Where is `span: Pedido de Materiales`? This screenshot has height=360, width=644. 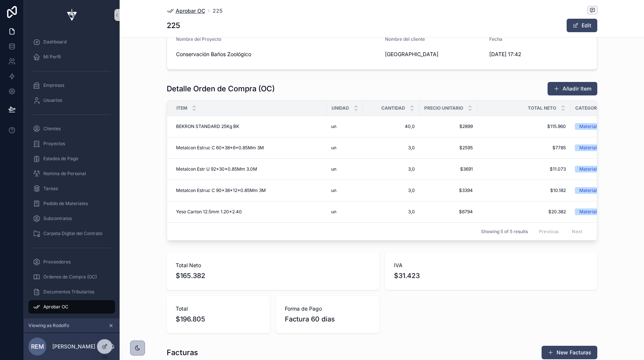
span: Pedido de Materiales is located at coordinates (65, 204).